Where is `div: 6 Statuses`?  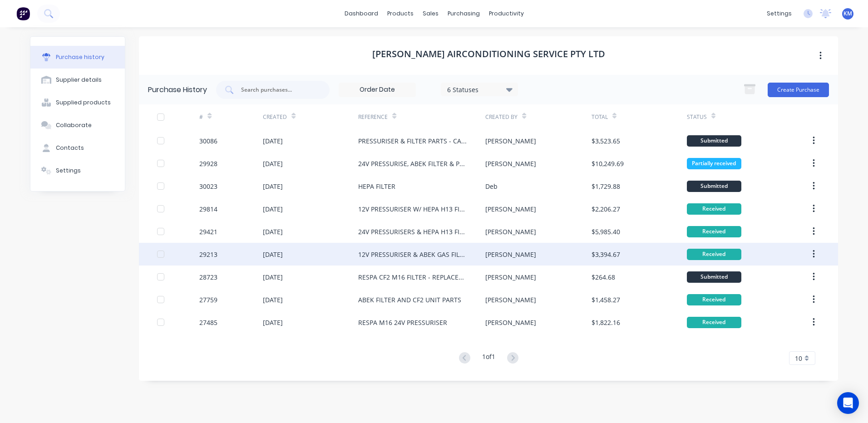
div: 6 Statuses is located at coordinates (479, 89).